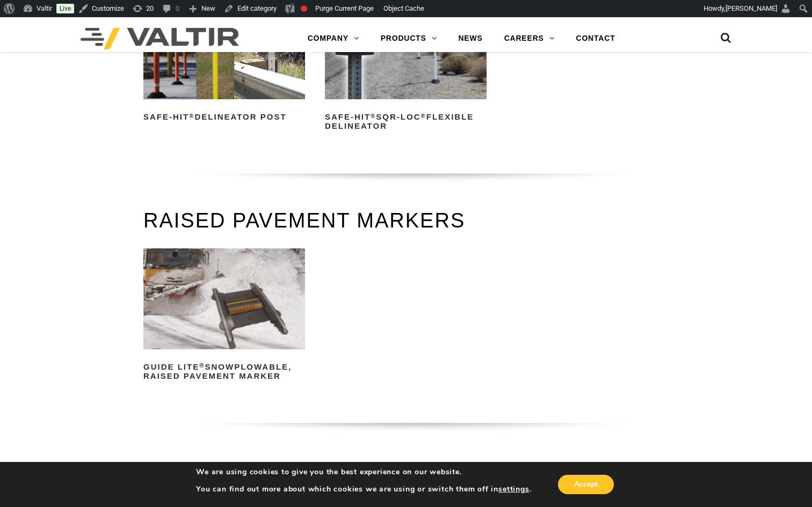 The image size is (812, 507). Describe the element at coordinates (224, 317) in the screenshot. I see `a: GUIDE LITE®Snowplowable, Raised Pavement Marker` at that location.